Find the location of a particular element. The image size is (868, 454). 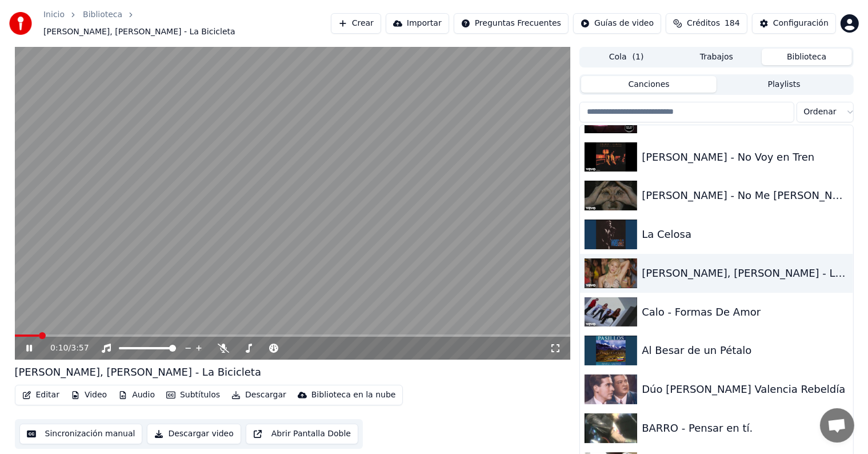

button: Playlists is located at coordinates (784, 84).